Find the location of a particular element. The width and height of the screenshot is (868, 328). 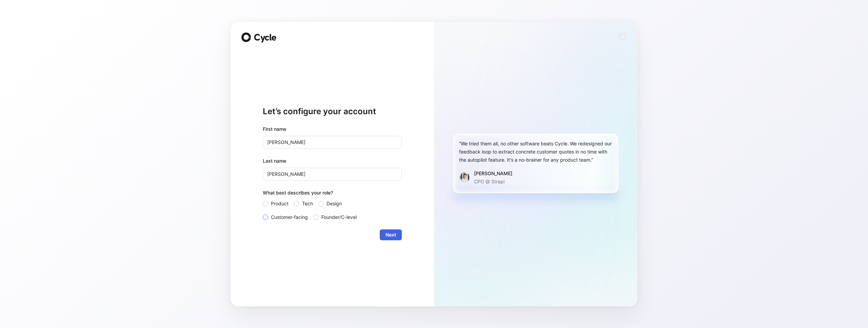

div: First name is located at coordinates (332, 129).